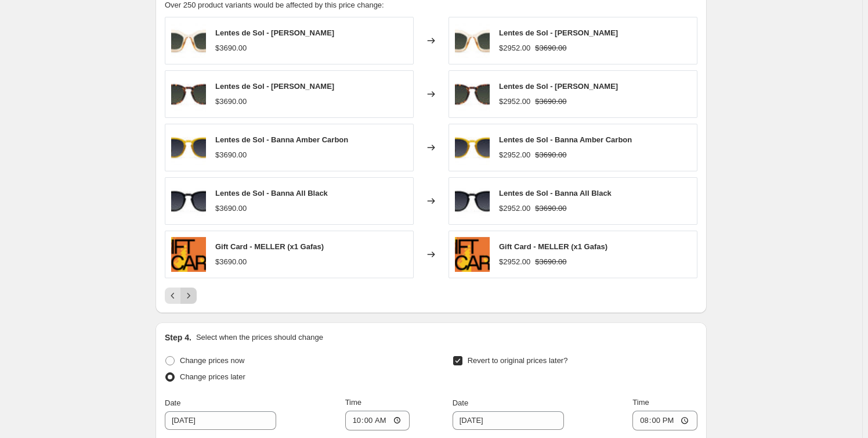 The width and height of the screenshot is (868, 438). I want to click on span: Change prices now, so click(212, 360).